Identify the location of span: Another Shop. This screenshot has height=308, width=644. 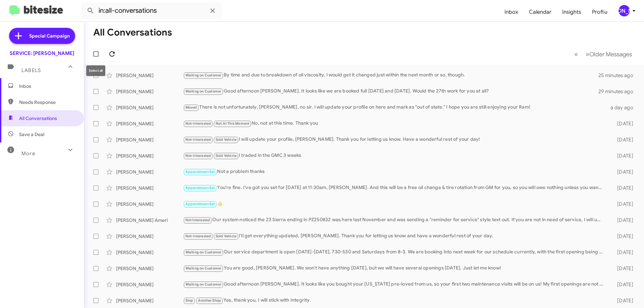
(209, 300).